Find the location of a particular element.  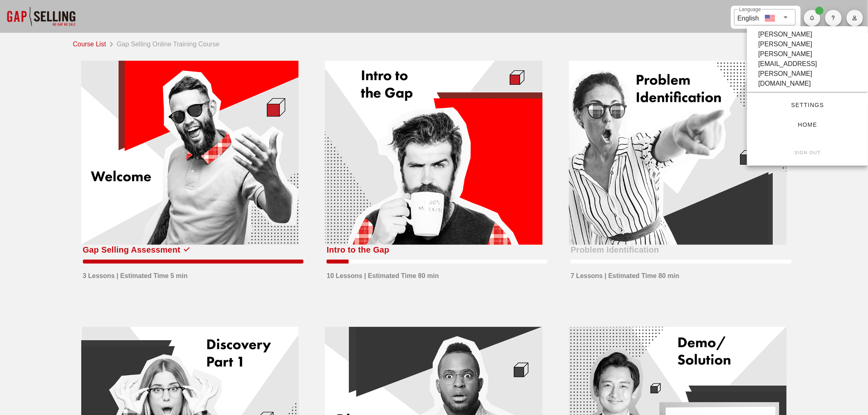

small: Sign Out is located at coordinates (808, 152).